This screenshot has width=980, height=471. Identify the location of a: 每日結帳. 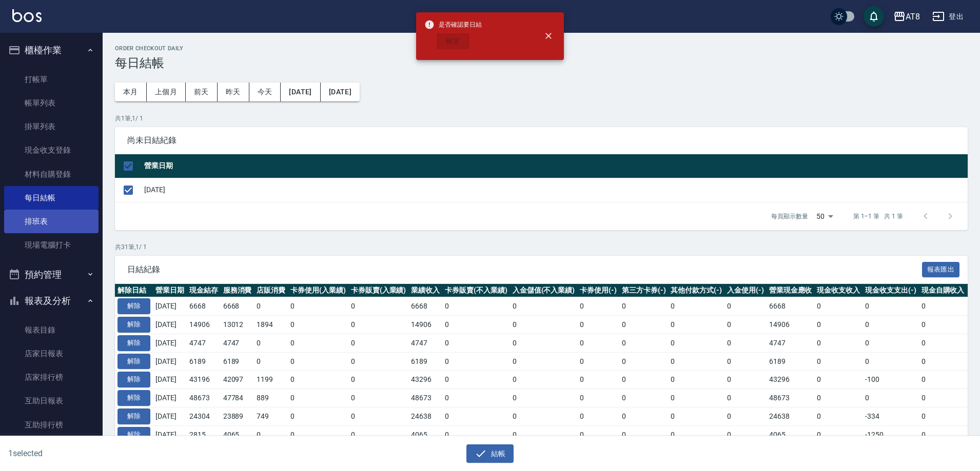
(51, 198).